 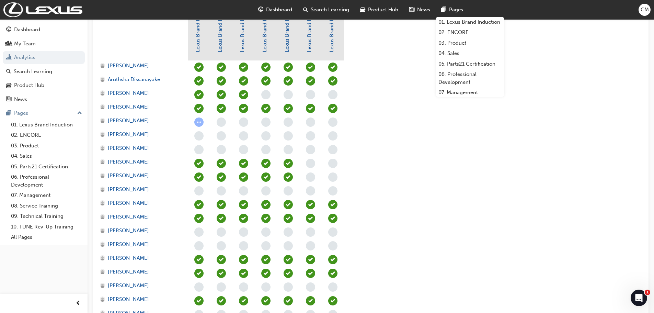 What do you see at coordinates (9, 44) in the screenshot?
I see `span: people-icon` at bounding box center [9, 44].